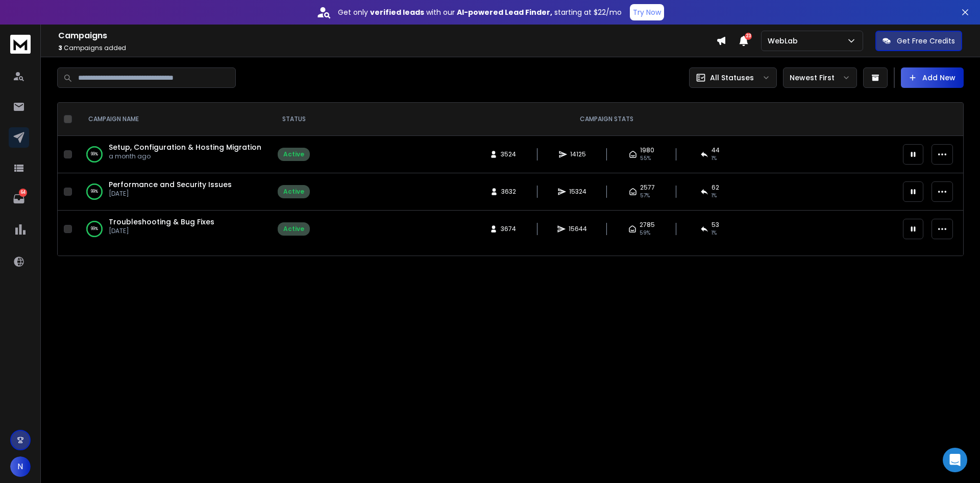  What do you see at coordinates (387, 36) in the screenshot?
I see `h1: Campaigns` at bounding box center [387, 36].